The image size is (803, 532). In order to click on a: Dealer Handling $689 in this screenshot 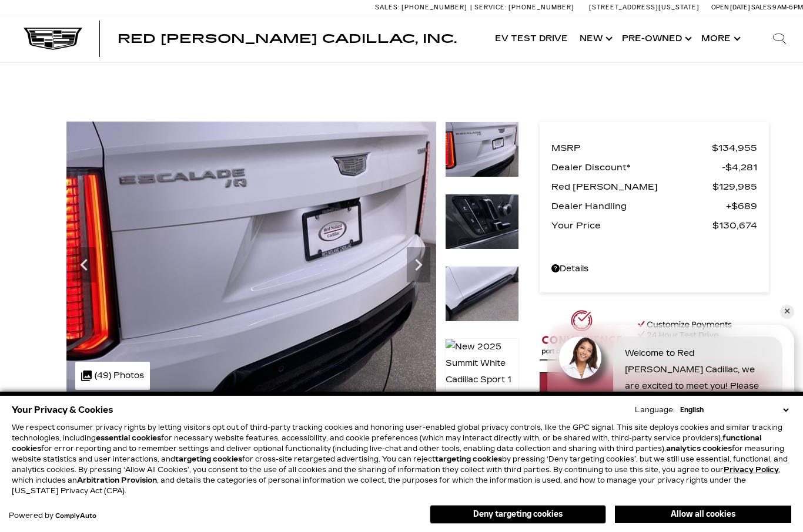, I will do `click(654, 206)`.